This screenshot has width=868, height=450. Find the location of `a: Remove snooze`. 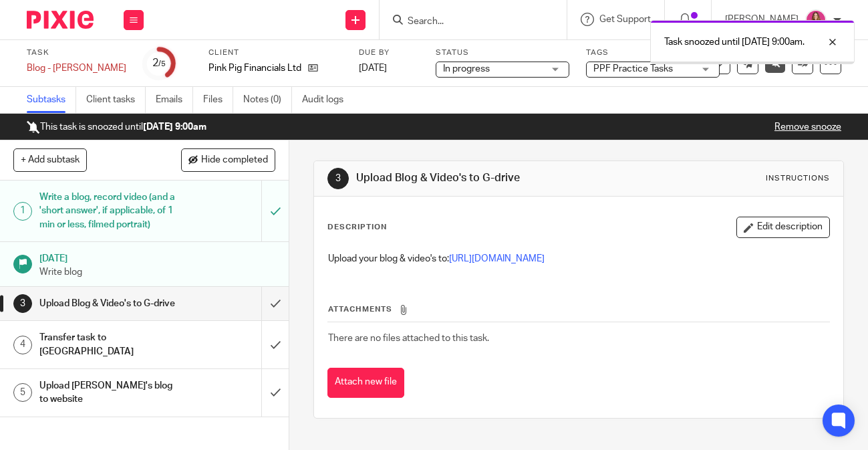

a: Remove snooze is located at coordinates (808, 127).